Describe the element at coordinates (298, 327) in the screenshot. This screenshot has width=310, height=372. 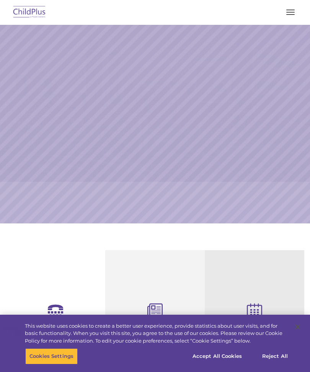
I see `button: Close` at that location.